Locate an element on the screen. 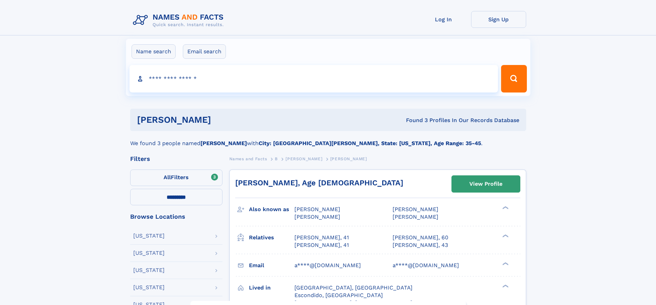  a: Sign Up is located at coordinates (498, 19).